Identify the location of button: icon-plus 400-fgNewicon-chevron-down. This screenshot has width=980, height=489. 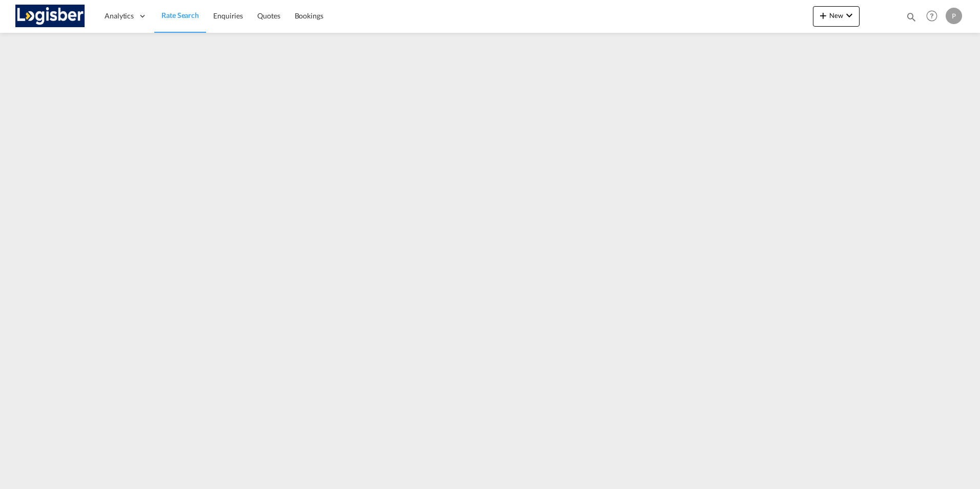
(836, 16).